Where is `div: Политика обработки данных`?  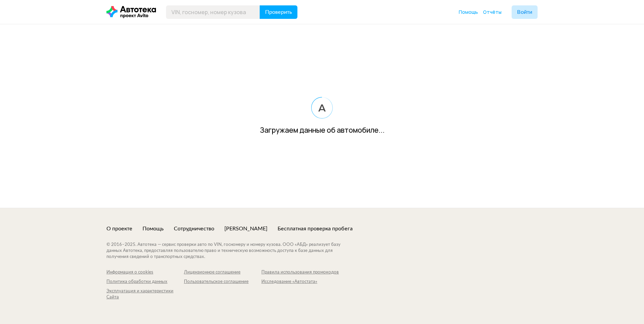 div: Политика обработки данных is located at coordinates (145, 282).